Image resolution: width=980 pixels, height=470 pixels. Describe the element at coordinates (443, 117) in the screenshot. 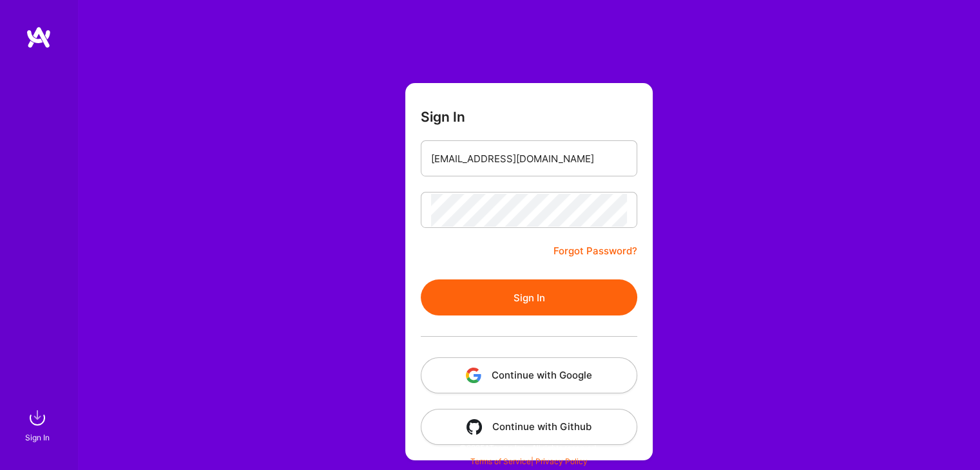

I see `h3: Sign In` at that location.